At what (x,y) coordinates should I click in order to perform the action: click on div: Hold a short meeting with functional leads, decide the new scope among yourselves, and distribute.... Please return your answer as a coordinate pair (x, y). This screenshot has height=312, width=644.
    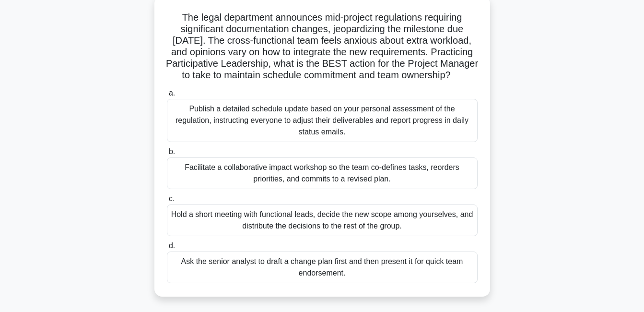
    Looking at the image, I should click on (322, 220).